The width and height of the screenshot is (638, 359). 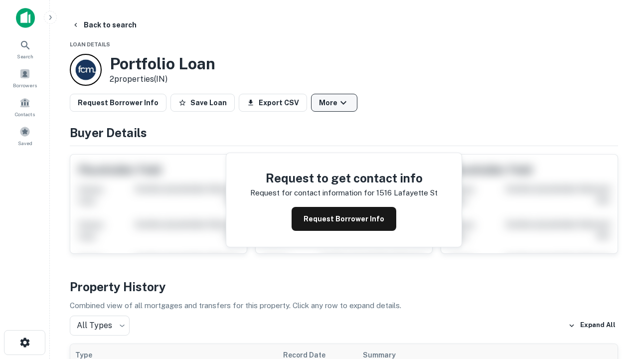 What do you see at coordinates (25, 114) in the screenshot?
I see `span: Contacts` at bounding box center [25, 114].